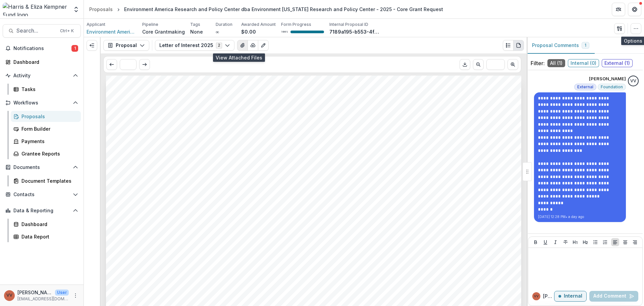 The height and width of the screenshot is (306, 644). What do you see at coordinates (266, 9) in the screenshot?
I see `nav: breadcrumb` at bounding box center [266, 9].